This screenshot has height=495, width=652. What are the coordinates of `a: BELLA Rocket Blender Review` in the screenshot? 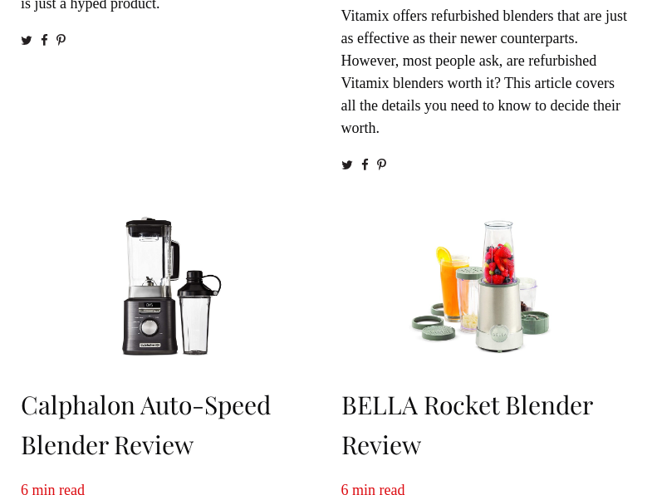 It's located at (467, 425).